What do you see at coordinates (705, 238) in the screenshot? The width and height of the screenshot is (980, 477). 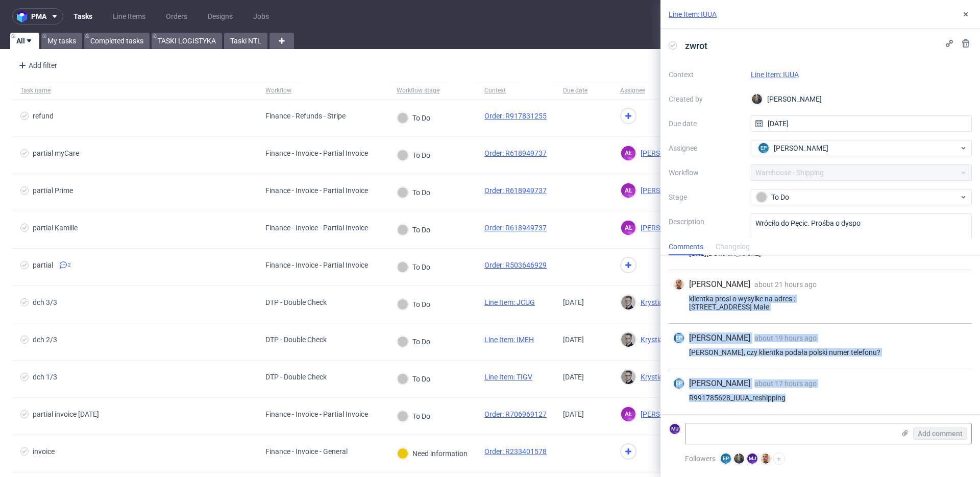 I see `label: Description` at bounding box center [705, 238].